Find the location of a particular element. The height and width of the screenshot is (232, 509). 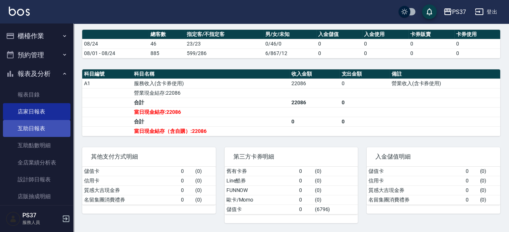

span: 其他支付方式明細 is located at coordinates (149, 157).